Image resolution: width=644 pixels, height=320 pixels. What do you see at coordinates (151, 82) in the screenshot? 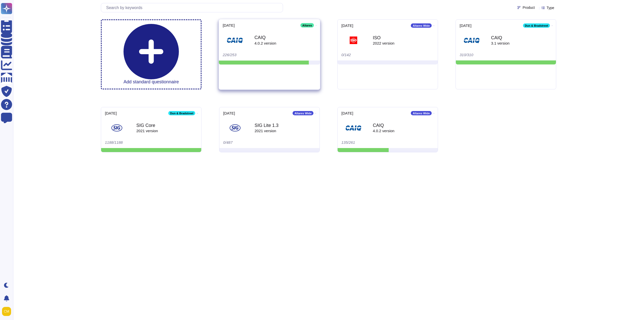
I see `h3: Add standard questionnaire` at bounding box center [151, 82].